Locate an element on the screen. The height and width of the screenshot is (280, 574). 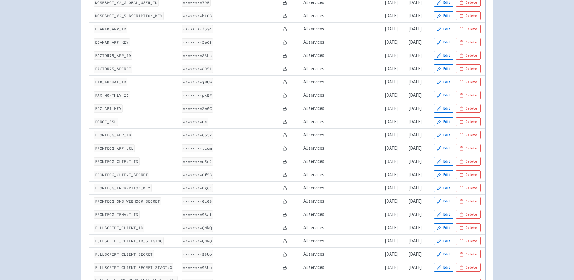
code: FORCE_SSL is located at coordinates (106, 122).